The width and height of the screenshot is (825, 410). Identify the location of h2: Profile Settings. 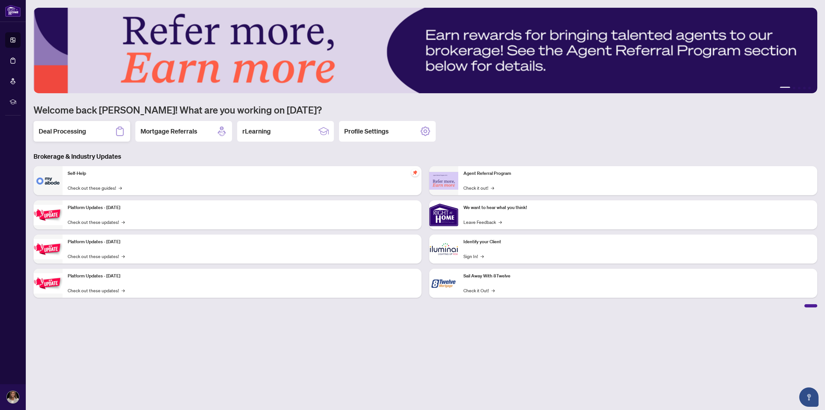
(366, 131).